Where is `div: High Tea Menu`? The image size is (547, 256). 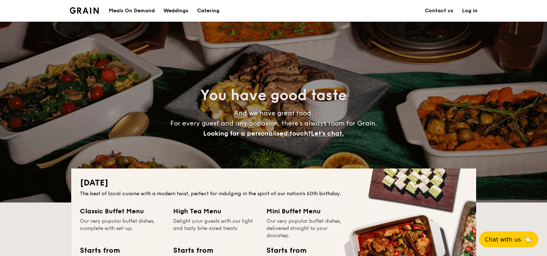
div: High Tea Menu is located at coordinates (216, 211).